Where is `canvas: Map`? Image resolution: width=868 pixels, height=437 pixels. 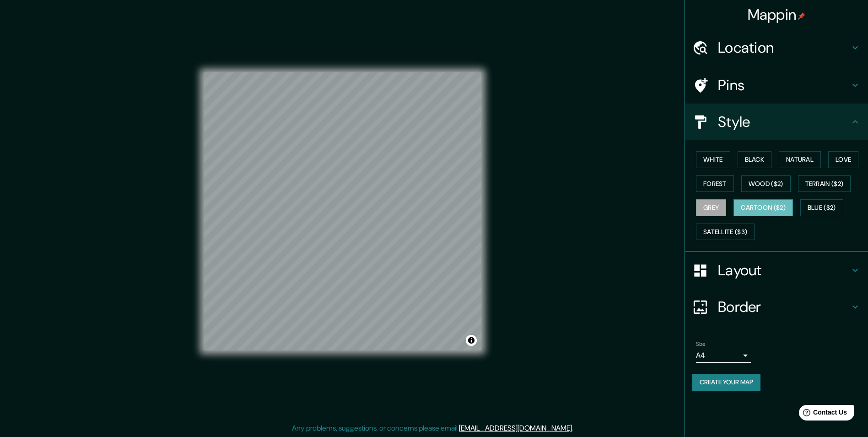 canvas: Map is located at coordinates (342, 211).